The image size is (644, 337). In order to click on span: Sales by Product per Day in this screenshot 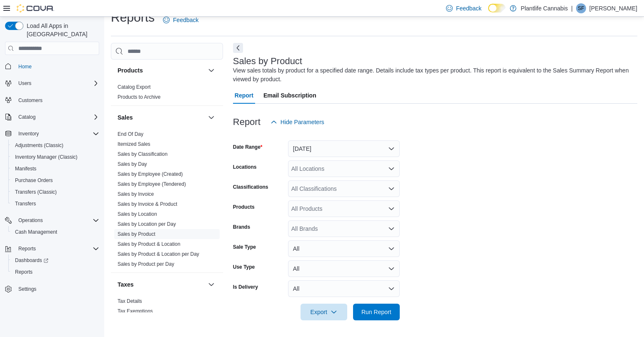, I will do `click(146, 264)`.